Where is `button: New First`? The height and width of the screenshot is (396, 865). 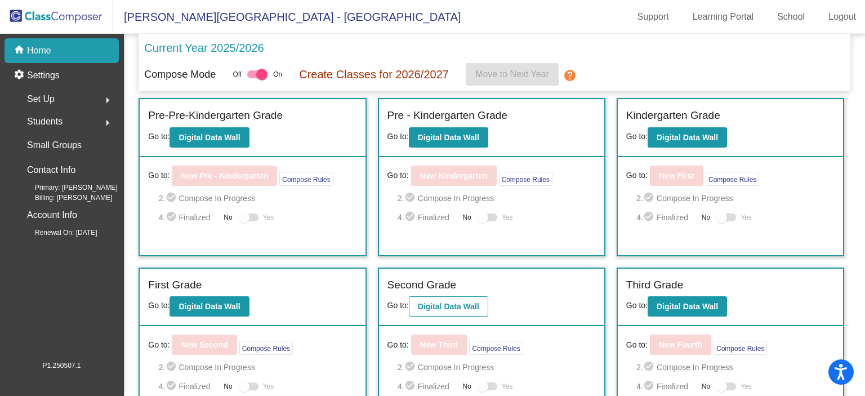 button: New First is located at coordinates (676, 176).